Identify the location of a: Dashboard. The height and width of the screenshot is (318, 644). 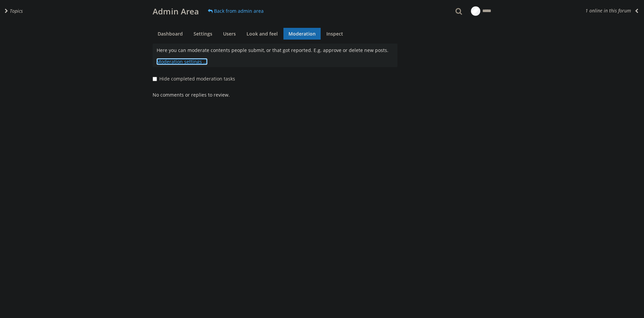
(170, 34).